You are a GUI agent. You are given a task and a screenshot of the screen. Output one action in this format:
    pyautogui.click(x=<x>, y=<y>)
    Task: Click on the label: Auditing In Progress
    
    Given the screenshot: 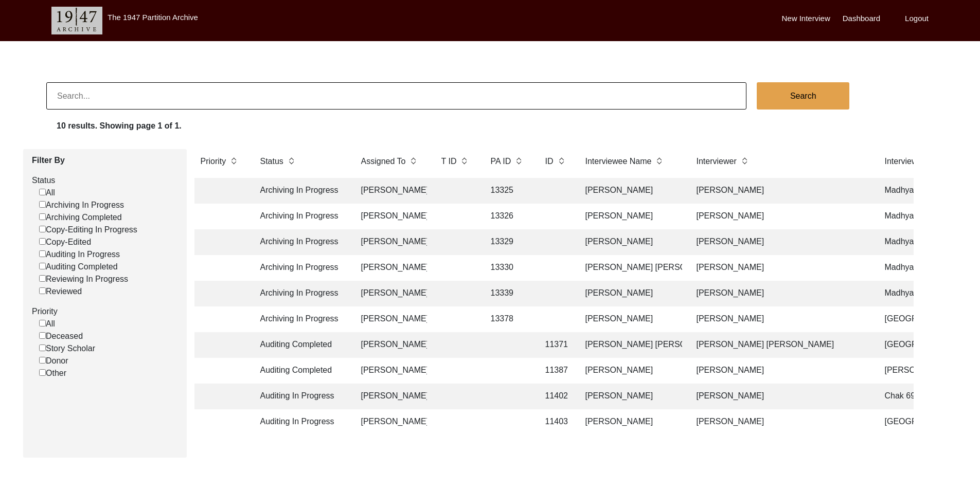 What is the action you would take?
    pyautogui.click(x=79, y=255)
    